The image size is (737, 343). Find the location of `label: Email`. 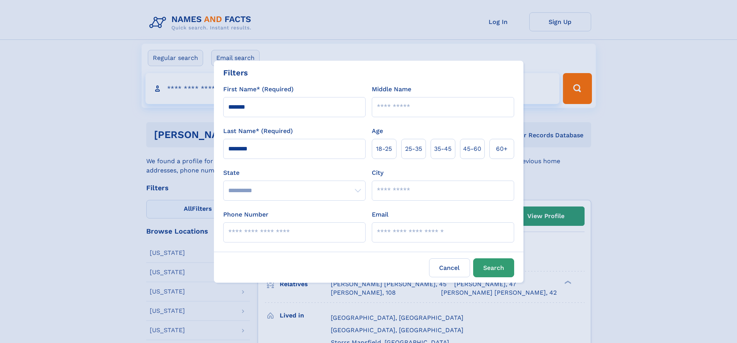

label: Email is located at coordinates (380, 215).